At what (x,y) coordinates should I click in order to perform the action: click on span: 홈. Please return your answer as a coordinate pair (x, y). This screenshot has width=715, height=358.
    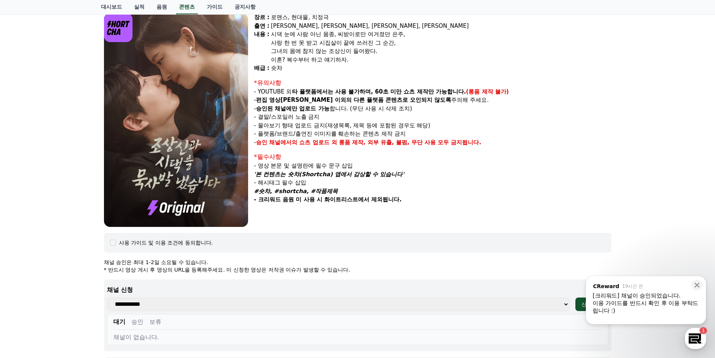
    Looking at the image, I should click on (26, 252).